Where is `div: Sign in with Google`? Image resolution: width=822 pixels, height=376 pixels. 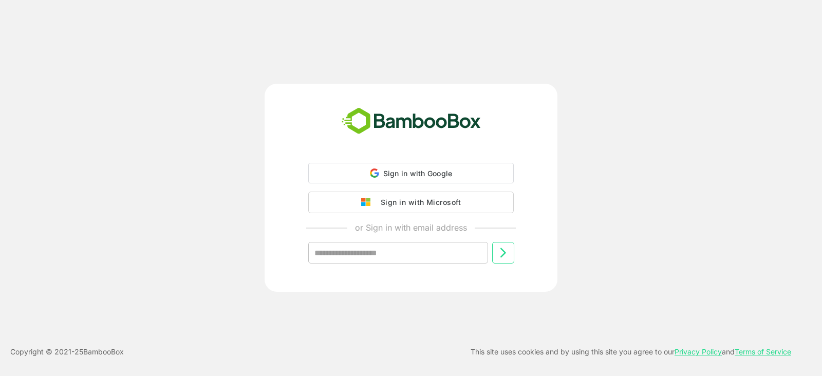
div: Sign in with Google is located at coordinates (411, 173).